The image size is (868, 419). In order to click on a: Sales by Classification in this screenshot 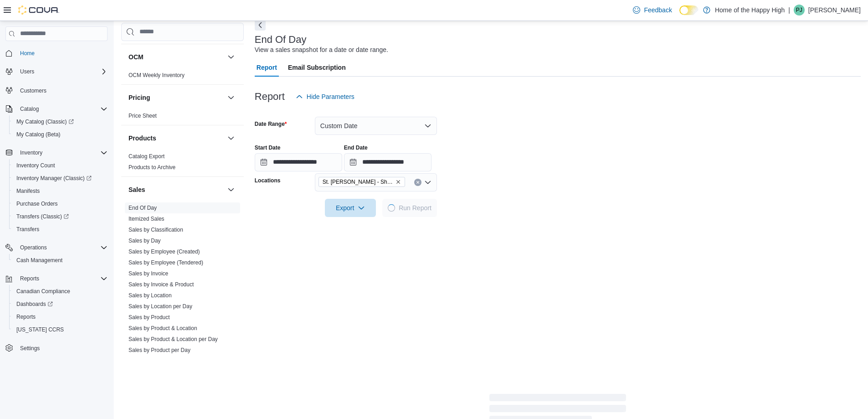, I will do `click(156, 230)`.